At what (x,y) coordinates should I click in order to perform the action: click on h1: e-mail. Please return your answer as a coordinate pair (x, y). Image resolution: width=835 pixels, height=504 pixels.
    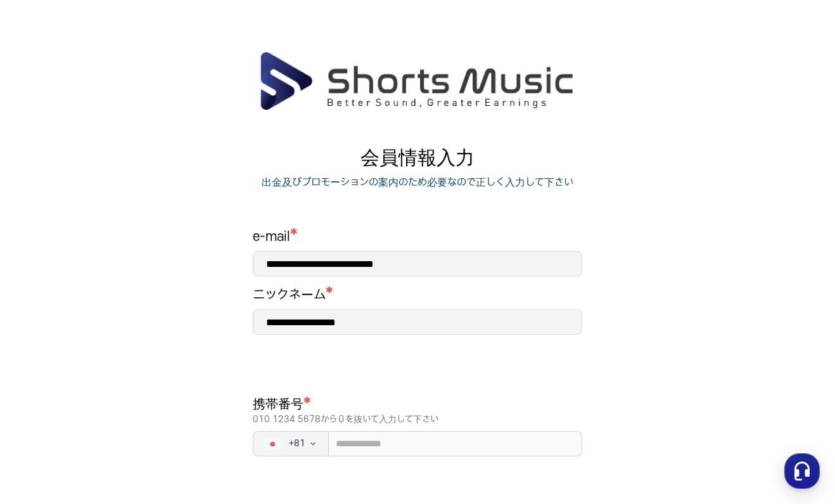
    Looking at the image, I should click on (418, 237).